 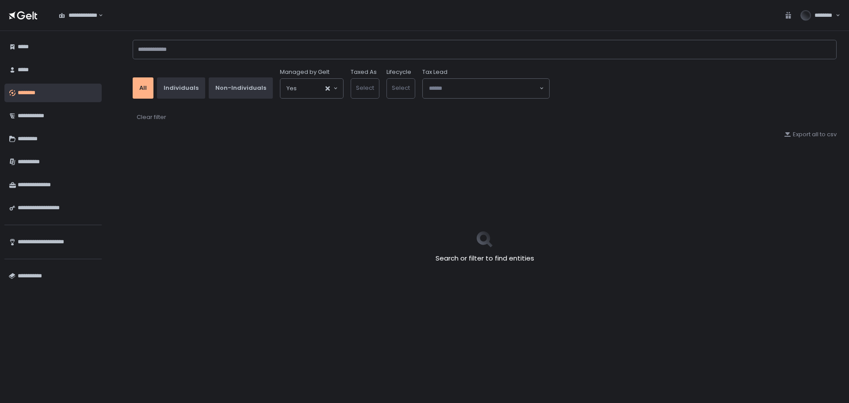 What do you see at coordinates (810, 134) in the screenshot?
I see `div: Export all to csv` at bounding box center [810, 134].